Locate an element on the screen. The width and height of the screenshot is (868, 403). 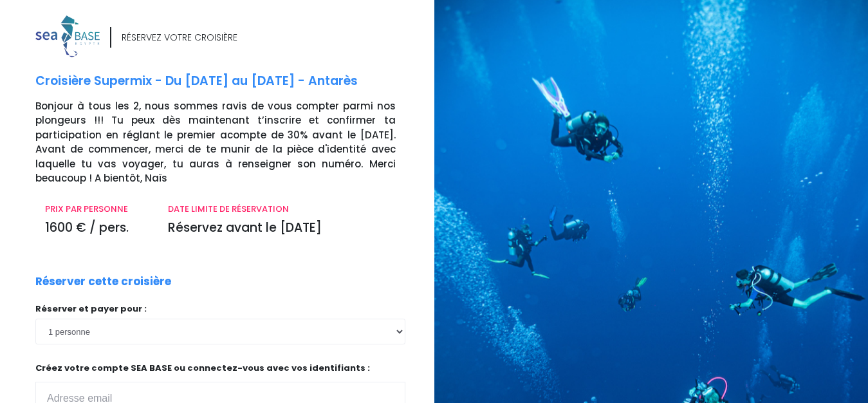
p: 1600 € / pers. is located at coordinates (97, 228).